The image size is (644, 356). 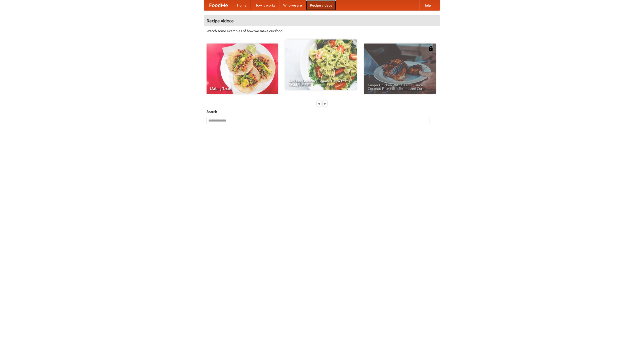 What do you see at coordinates (322, 21) in the screenshot?
I see `h4: Recipe videos` at bounding box center [322, 21].